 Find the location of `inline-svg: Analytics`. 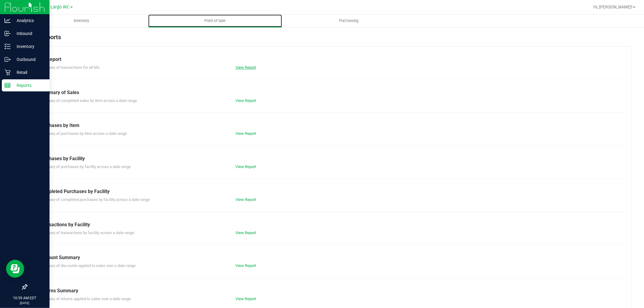

inline-svg: Analytics is located at coordinates (8, 20).